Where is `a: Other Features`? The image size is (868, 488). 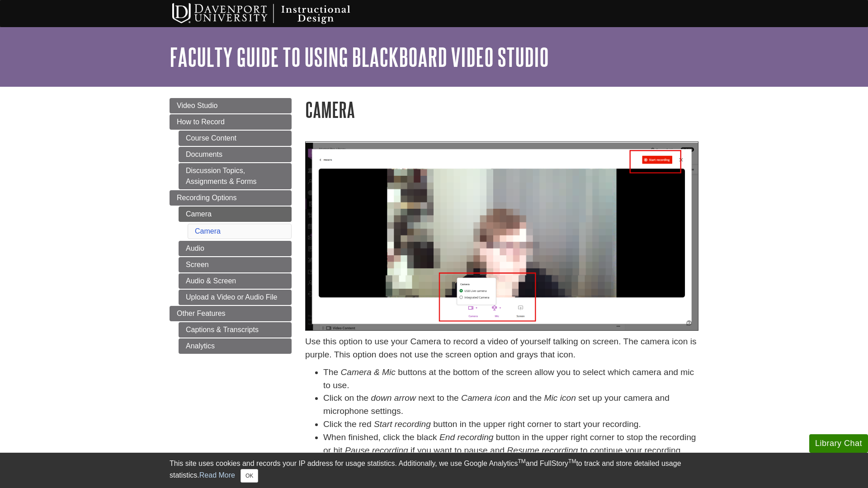 a: Other Features is located at coordinates (231, 313).